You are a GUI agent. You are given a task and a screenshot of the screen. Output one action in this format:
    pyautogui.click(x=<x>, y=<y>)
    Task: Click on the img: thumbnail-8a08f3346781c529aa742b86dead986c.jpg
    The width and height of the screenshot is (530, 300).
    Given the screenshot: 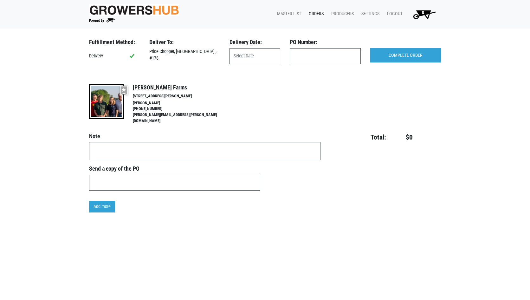 What is the action you would take?
    pyautogui.click(x=107, y=101)
    